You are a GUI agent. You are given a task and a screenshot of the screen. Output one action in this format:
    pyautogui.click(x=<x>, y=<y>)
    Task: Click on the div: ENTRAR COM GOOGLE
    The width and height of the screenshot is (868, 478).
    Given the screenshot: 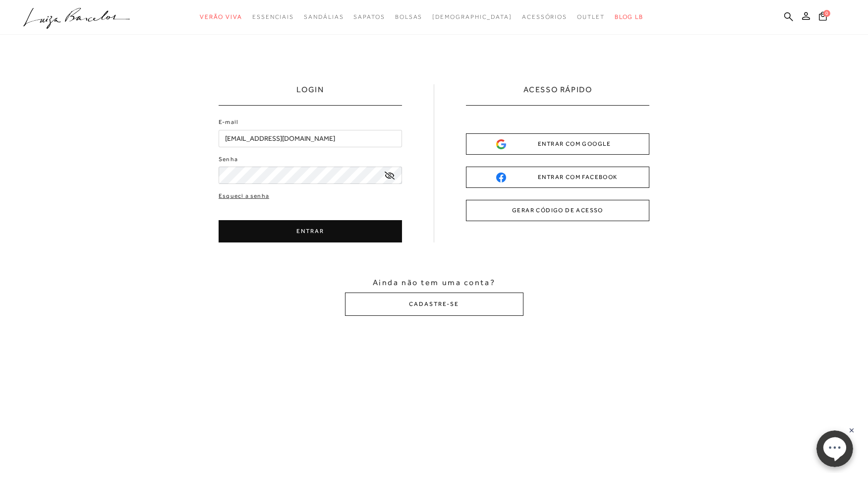 What is the action you would take?
    pyautogui.click(x=558, y=144)
    